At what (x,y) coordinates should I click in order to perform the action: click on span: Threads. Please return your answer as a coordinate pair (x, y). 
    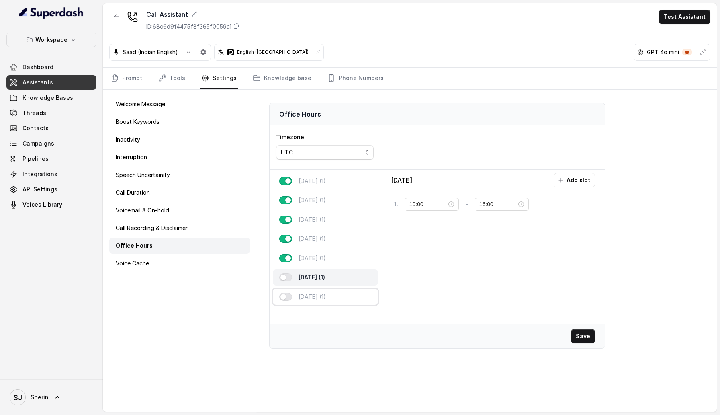
    Looking at the image, I should click on (34, 113).